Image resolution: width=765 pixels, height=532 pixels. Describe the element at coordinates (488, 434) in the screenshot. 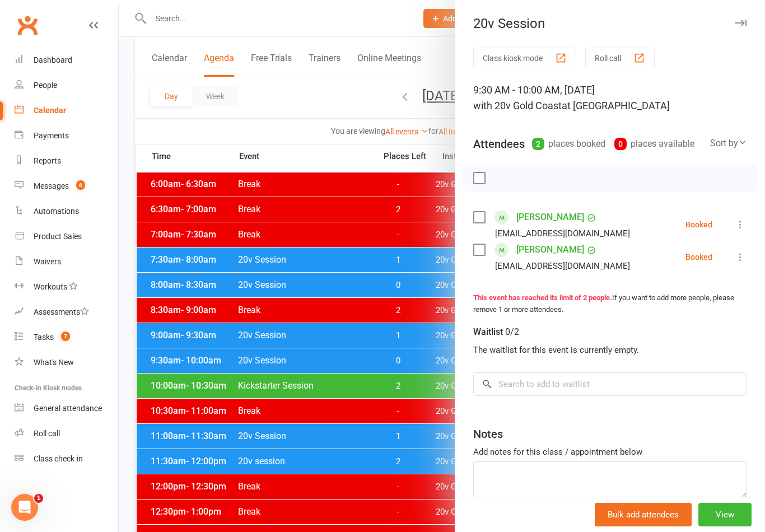

I see `div: Notes` at that location.